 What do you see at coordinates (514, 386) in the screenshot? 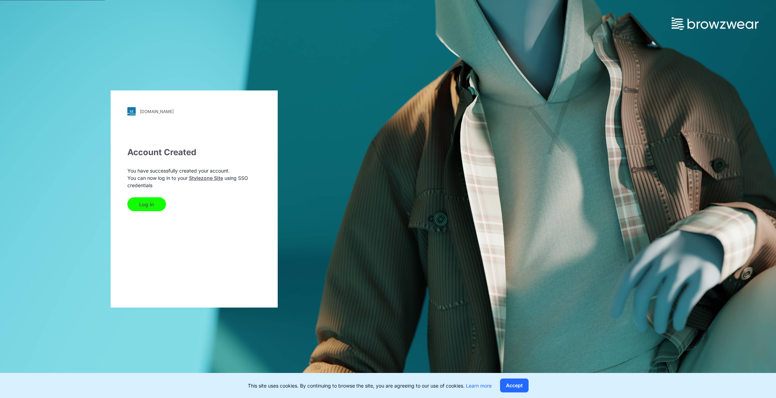
I see `button: Accept` at bounding box center [514, 386].